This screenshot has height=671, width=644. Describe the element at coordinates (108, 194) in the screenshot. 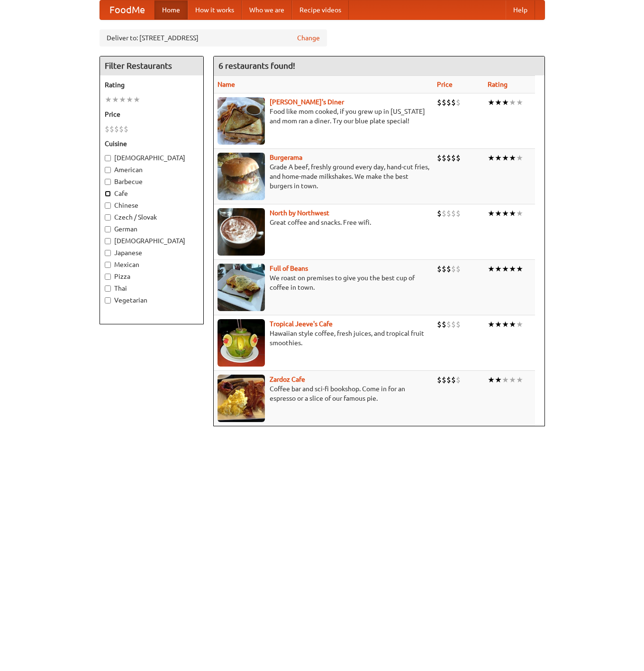

I see `input: Cafe` at that location.